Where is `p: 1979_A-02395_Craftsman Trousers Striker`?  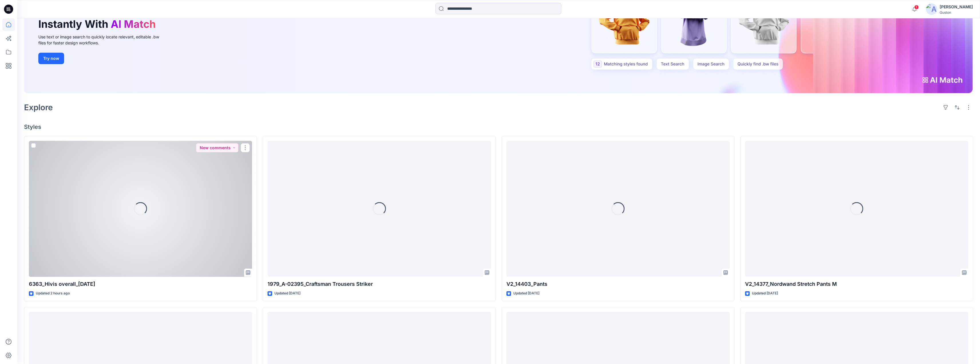 p: 1979_A-02395_Craftsman Trousers Striker is located at coordinates (380, 284).